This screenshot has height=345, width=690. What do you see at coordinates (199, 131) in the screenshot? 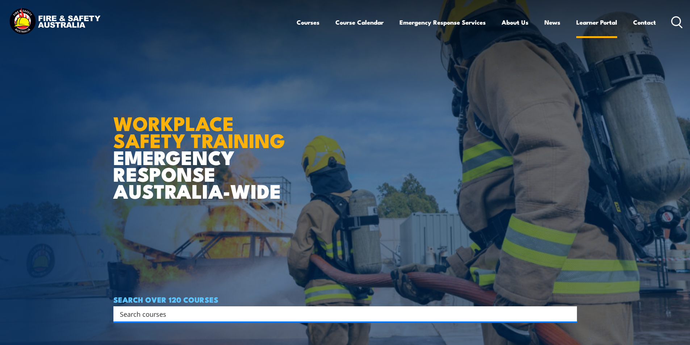
I see `strong: WORKPLACE SAFETY TRAINING` at bounding box center [199, 131].